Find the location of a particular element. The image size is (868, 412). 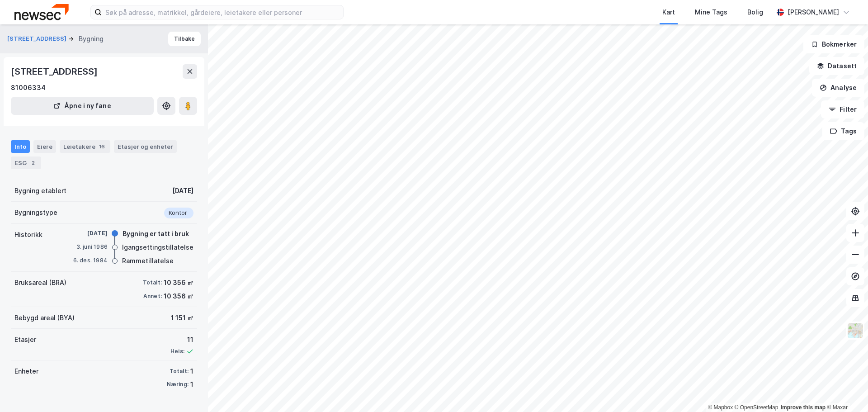

div: 11 is located at coordinates (182, 340).